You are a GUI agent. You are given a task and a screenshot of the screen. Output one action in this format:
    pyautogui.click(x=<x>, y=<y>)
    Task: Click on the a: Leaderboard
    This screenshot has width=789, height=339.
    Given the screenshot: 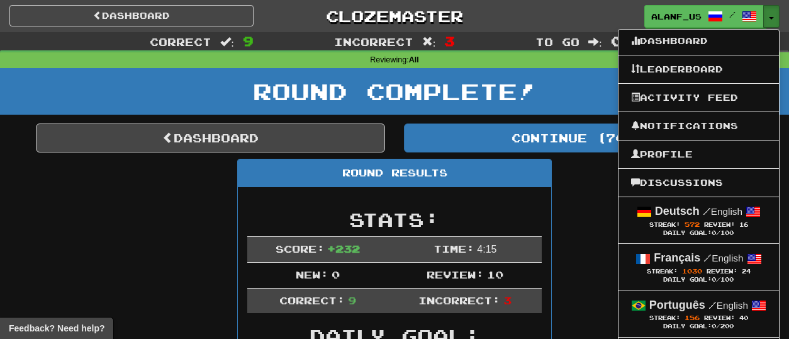 What is the action you would take?
    pyautogui.click(x=699, y=69)
    